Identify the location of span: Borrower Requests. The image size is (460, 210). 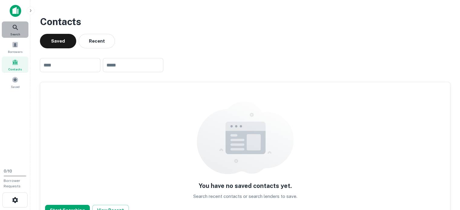
(12, 183).